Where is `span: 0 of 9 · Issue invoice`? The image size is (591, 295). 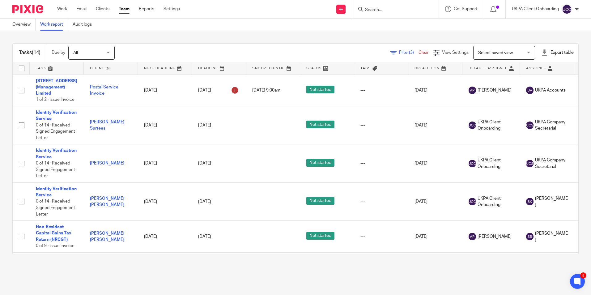
span: 0 of 9 · Issue invoice is located at coordinates (55, 246).